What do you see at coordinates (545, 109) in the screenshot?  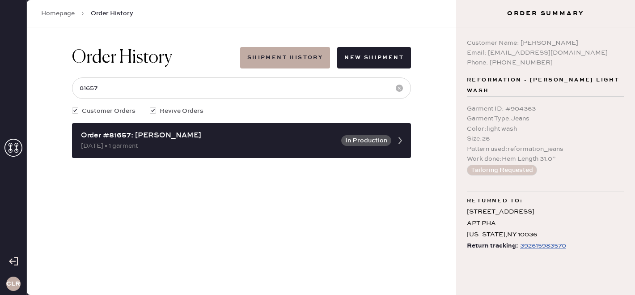 I see `div: Garment ID : # 904363` at bounding box center [545, 109].